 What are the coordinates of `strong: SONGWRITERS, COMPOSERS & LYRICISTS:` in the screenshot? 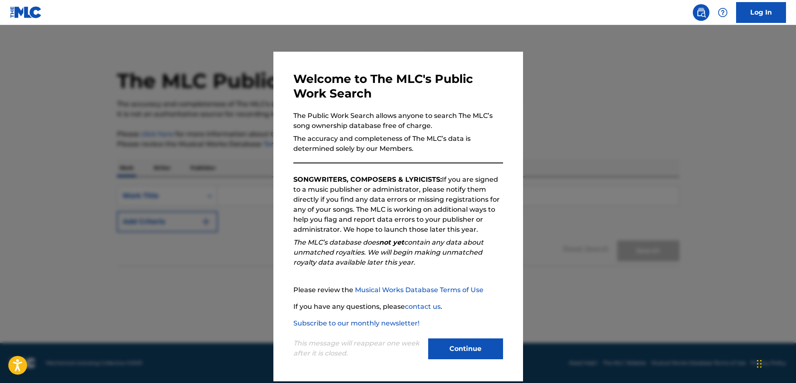 It's located at (368, 179).